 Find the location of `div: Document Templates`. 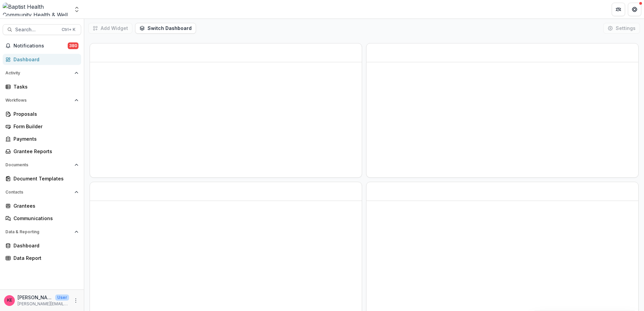

div: Document Templates is located at coordinates (44, 178).